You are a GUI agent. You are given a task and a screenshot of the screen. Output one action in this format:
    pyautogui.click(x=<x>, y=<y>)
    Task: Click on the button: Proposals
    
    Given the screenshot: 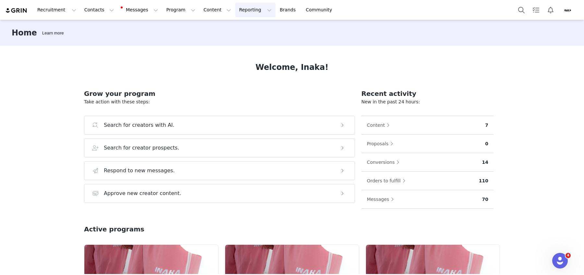 What is the action you would take?
    pyautogui.click(x=382, y=144)
    